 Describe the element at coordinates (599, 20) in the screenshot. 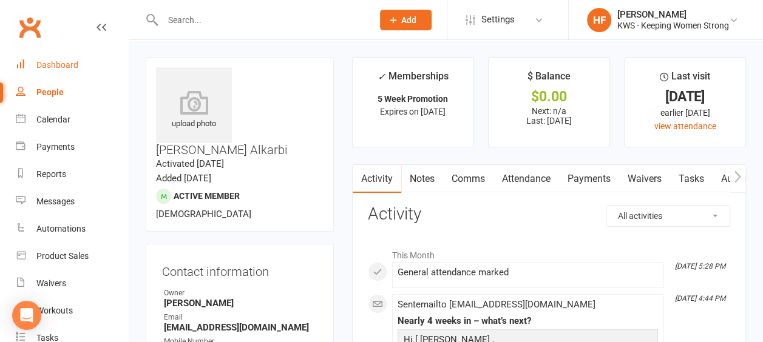

I see `div: HF` at that location.